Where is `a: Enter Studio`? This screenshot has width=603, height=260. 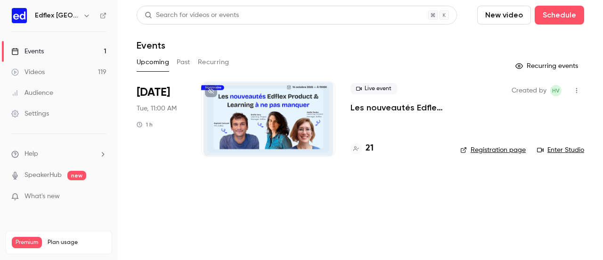 a: Enter Studio is located at coordinates (561, 150).